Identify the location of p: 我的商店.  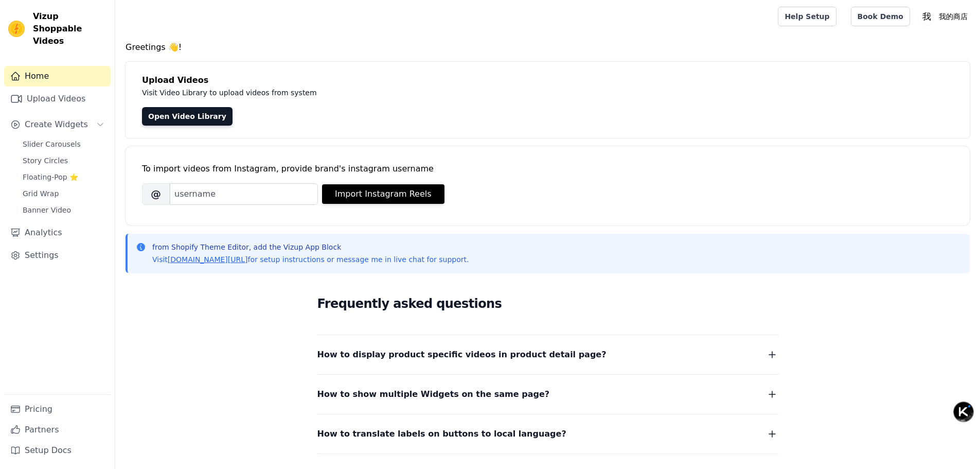
(954, 16).